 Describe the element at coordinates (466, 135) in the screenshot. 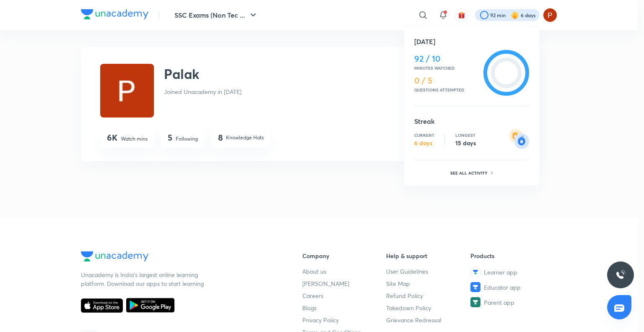

I see `p: Longest` at that location.